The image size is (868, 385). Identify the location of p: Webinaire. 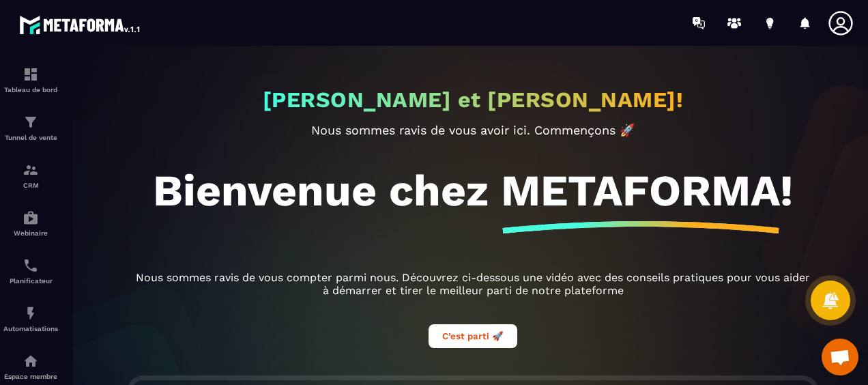
(31, 233).